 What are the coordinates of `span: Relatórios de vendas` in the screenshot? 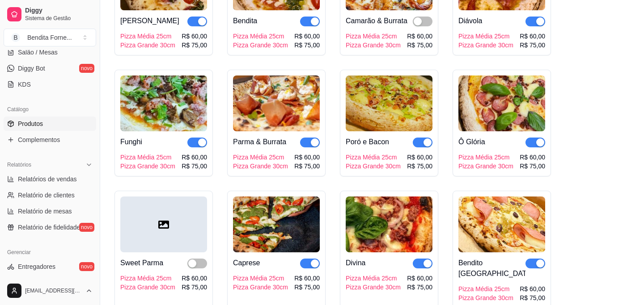 It's located at (47, 179).